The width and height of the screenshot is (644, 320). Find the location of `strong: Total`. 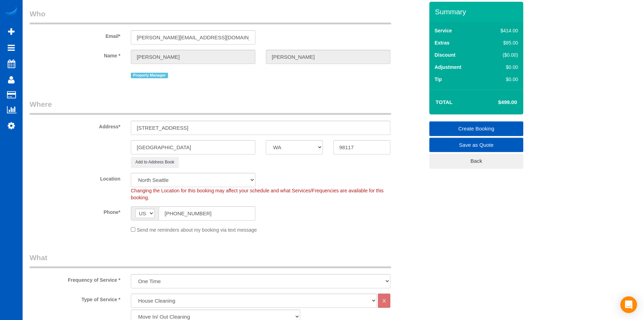

strong: Total is located at coordinates (444, 102).